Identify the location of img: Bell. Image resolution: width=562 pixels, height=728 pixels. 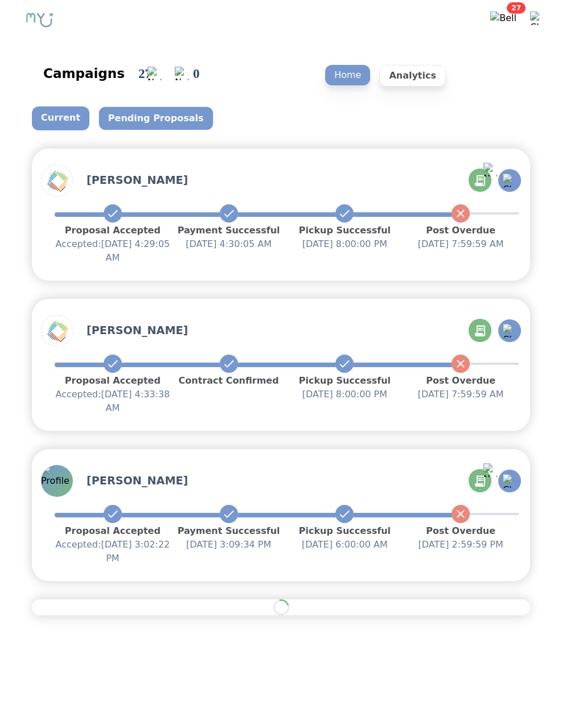
(504, 19).